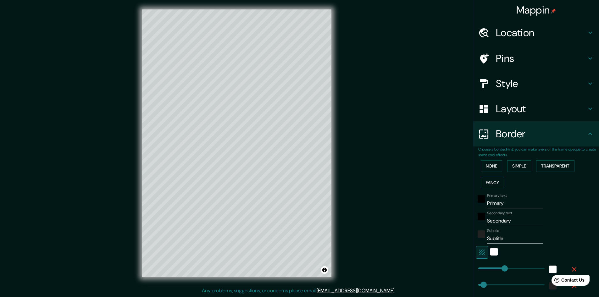 This screenshot has height=297, width=599. I want to click on b: Hint, so click(509, 149).